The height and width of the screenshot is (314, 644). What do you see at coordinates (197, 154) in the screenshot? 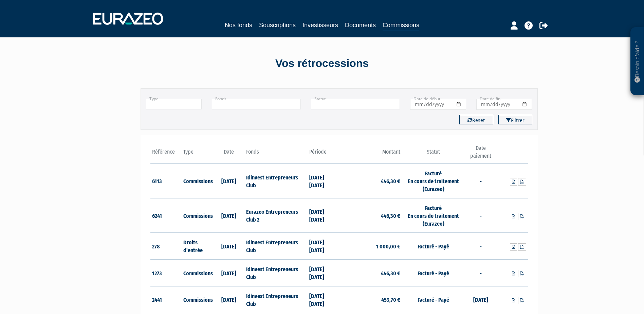
I see `th: Type` at bounding box center [197, 154].